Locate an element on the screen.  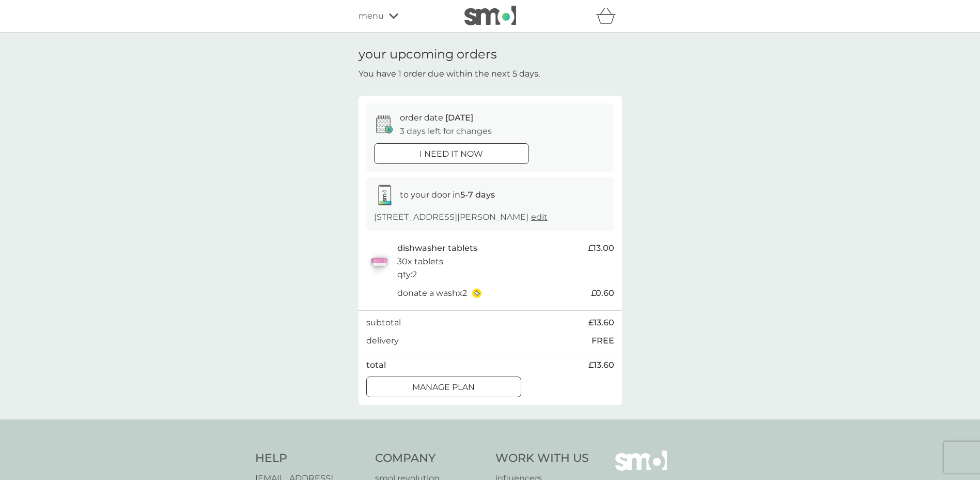
span: edit is located at coordinates (539, 216).